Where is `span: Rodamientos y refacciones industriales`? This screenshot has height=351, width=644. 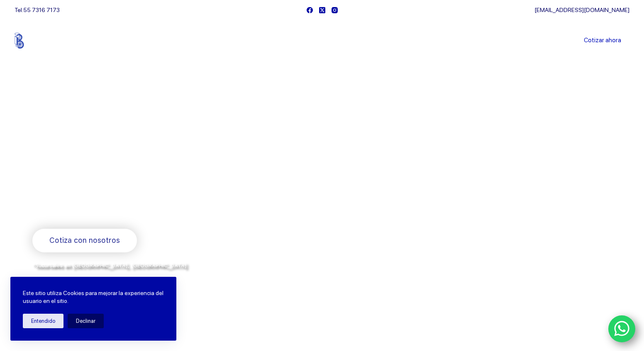
span: Rodamientos y refacciones industriales is located at coordinates (114, 212).